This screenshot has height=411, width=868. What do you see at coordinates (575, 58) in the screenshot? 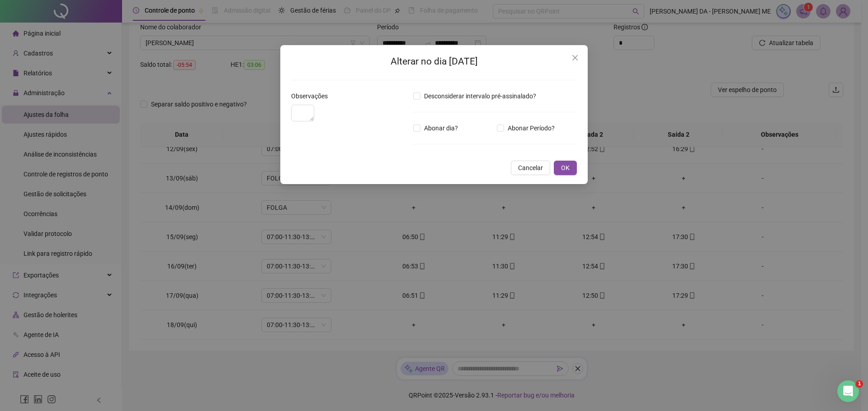
I see `button: Close` at bounding box center [575, 58].